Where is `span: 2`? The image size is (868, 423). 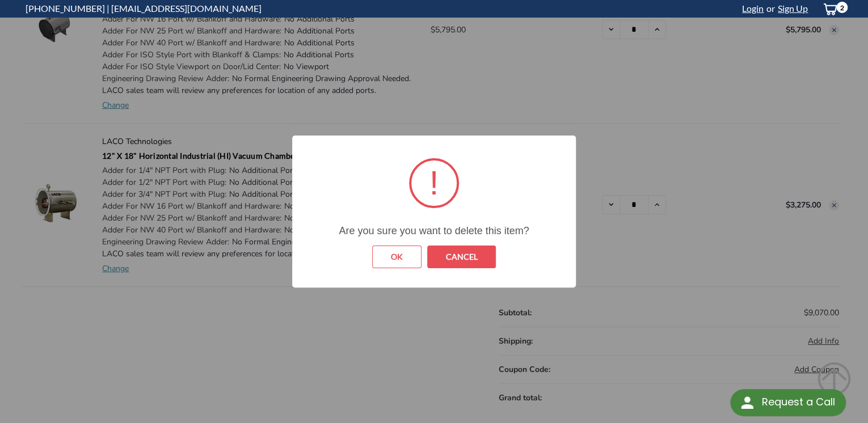 span: 2 is located at coordinates (842, 7).